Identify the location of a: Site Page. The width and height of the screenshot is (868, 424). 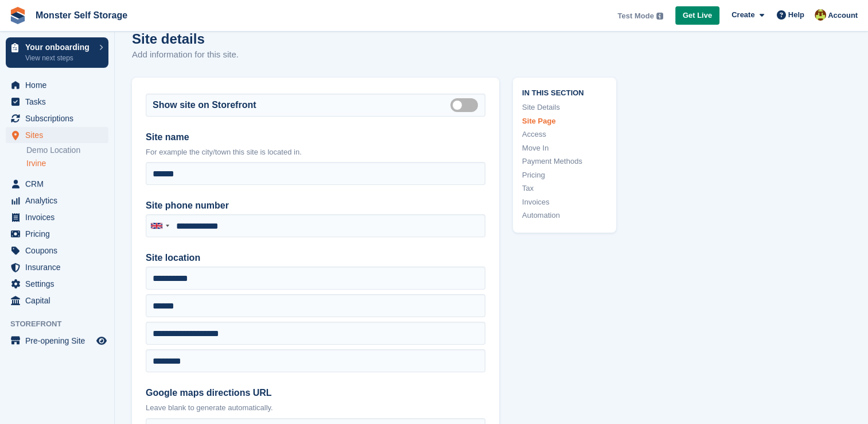
(565, 121).